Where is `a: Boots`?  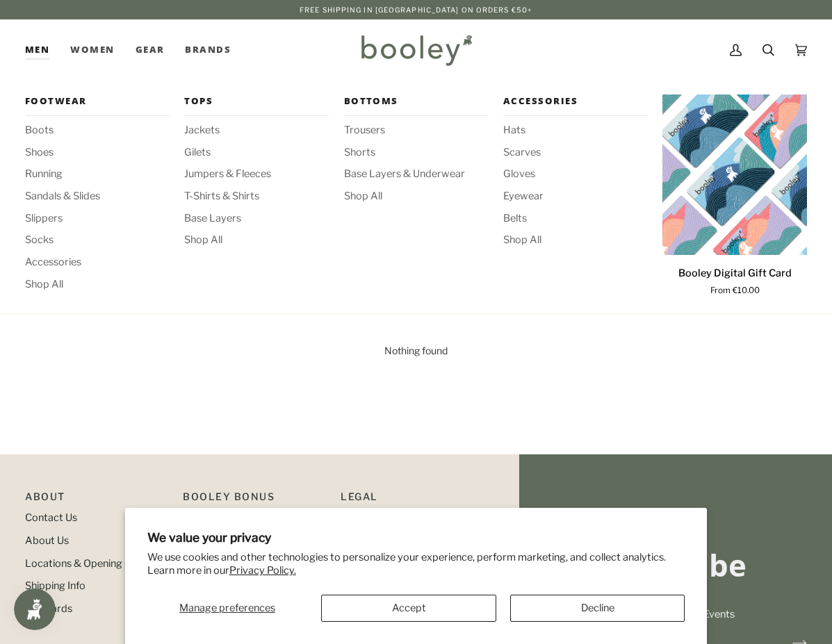 a: Boots is located at coordinates (97, 131).